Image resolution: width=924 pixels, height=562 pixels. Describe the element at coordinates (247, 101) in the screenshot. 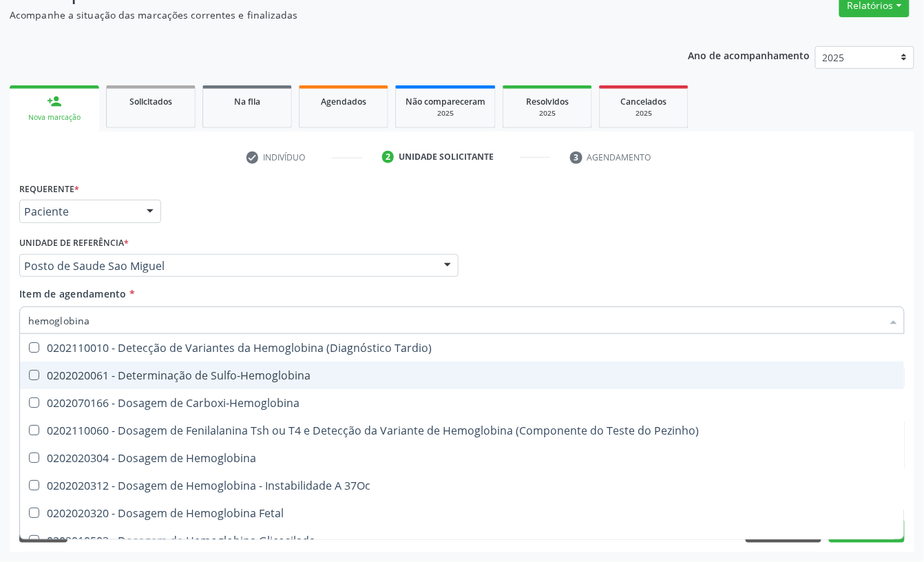

I see `span: Na fila` at that location.